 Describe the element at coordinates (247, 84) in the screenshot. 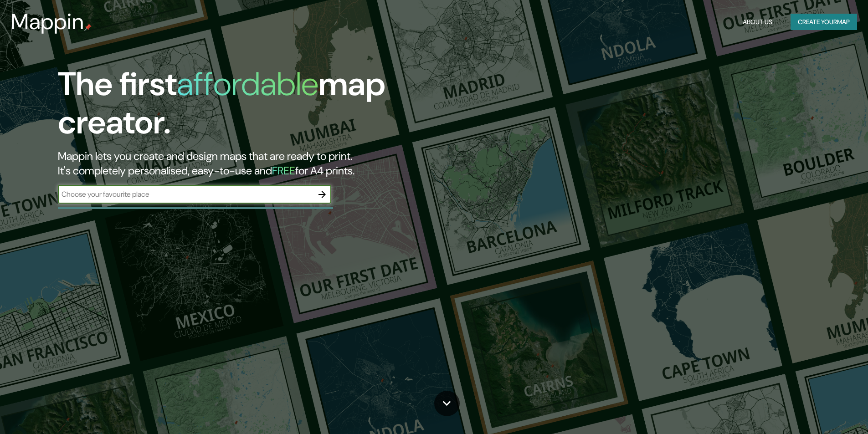

I see `h1: affordable` at that location.